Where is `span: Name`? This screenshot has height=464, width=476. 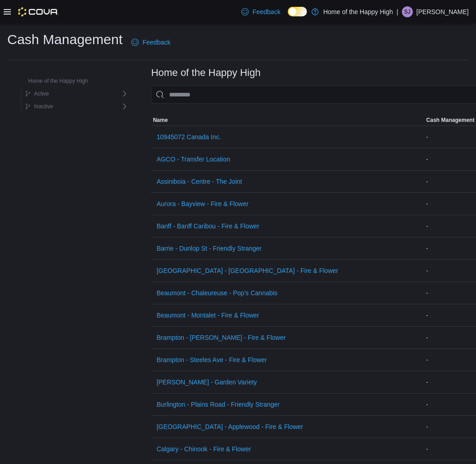
span: Name is located at coordinates (160, 120).